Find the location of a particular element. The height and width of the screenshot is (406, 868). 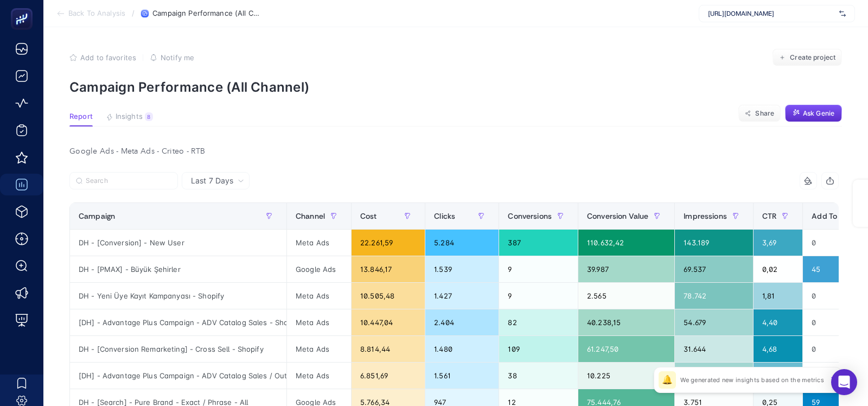

div: 6.851,69 is located at coordinates (388, 375).